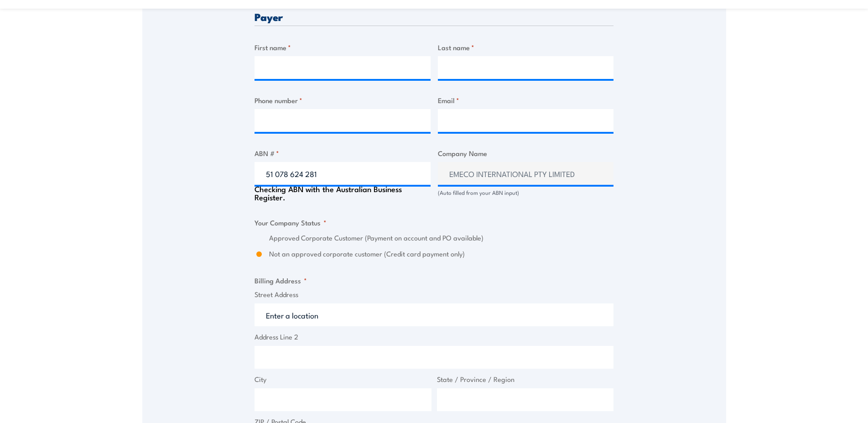  What do you see at coordinates (342, 100) in the screenshot?
I see `label: Phone number` at bounding box center [342, 100].